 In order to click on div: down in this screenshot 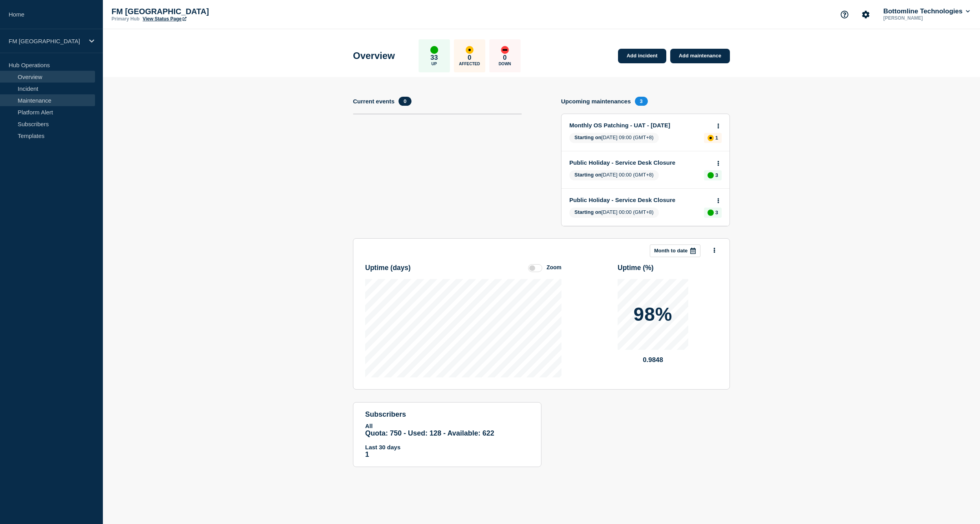, I will do `click(504, 50)`.